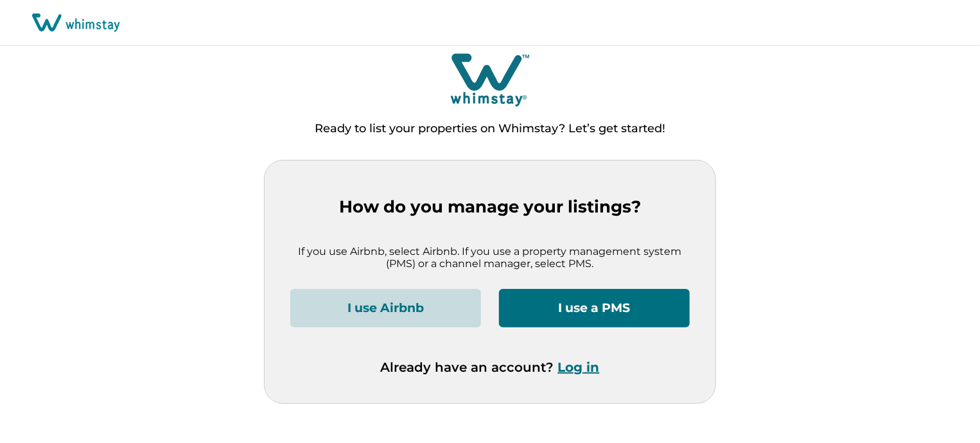  I want to click on button: I use a PMS, so click(594, 308).